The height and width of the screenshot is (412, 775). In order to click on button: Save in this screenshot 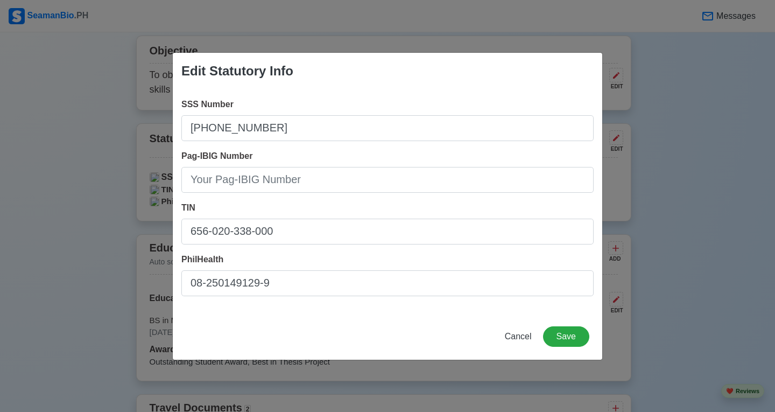, I will do `click(566, 337)`.